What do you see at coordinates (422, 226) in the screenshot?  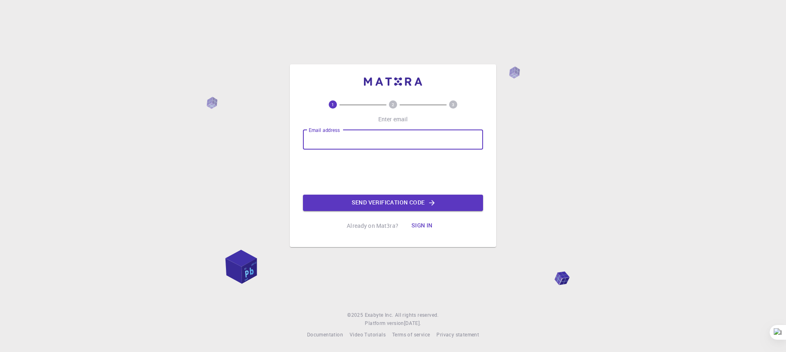 I see `a: Sign in` at bounding box center [422, 226].